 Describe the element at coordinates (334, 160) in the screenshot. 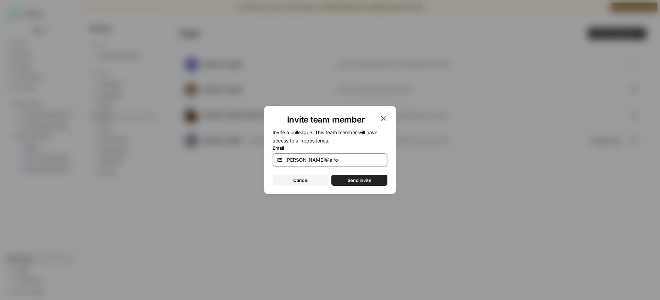

I see `input: email@company.com` at that location.